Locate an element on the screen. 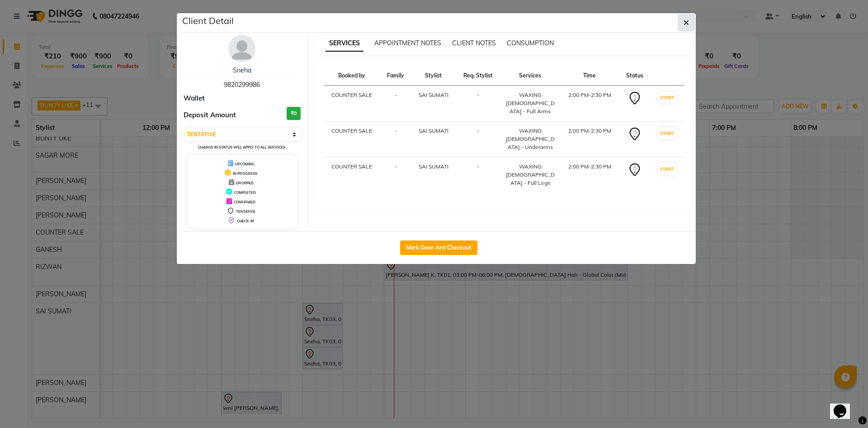 Image resolution: width=868 pixels, height=428 pixels. span: COMPLETED is located at coordinates (245, 193).